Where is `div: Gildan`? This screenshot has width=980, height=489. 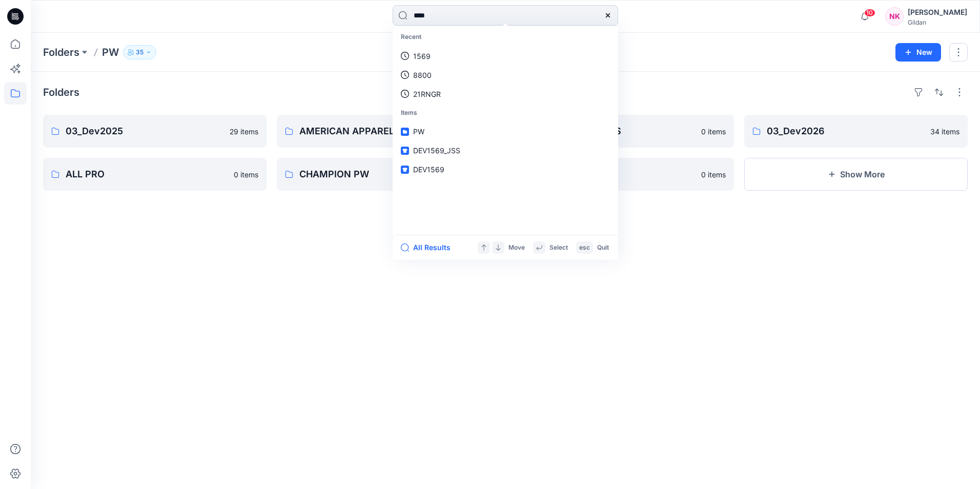 div: Gildan is located at coordinates (937, 22).